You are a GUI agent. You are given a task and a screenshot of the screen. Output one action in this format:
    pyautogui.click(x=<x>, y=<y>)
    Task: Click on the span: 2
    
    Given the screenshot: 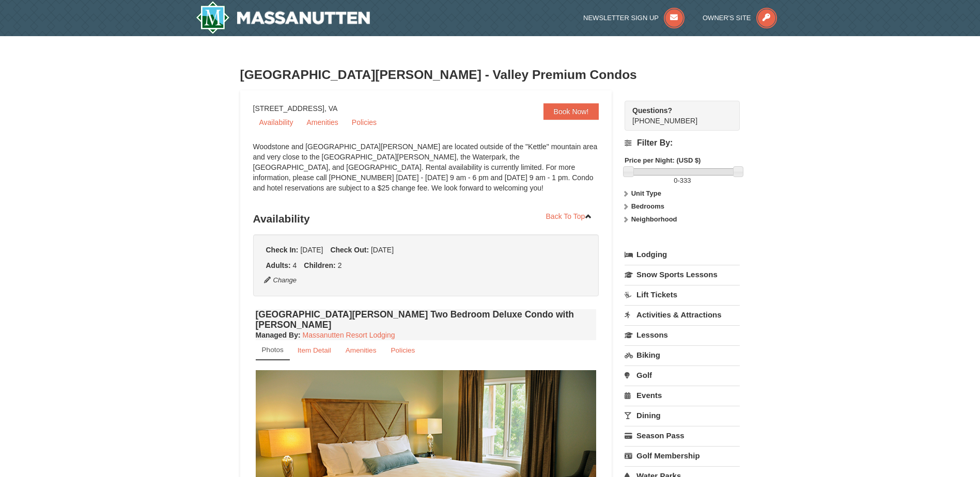 What is the action you would take?
    pyautogui.click(x=340, y=265)
    